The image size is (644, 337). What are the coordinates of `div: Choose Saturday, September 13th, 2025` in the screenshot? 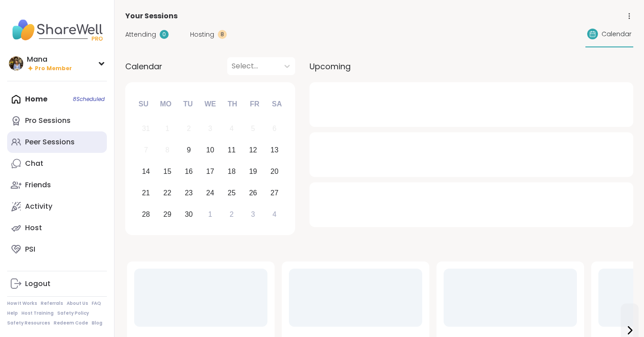 It's located at (274, 150).